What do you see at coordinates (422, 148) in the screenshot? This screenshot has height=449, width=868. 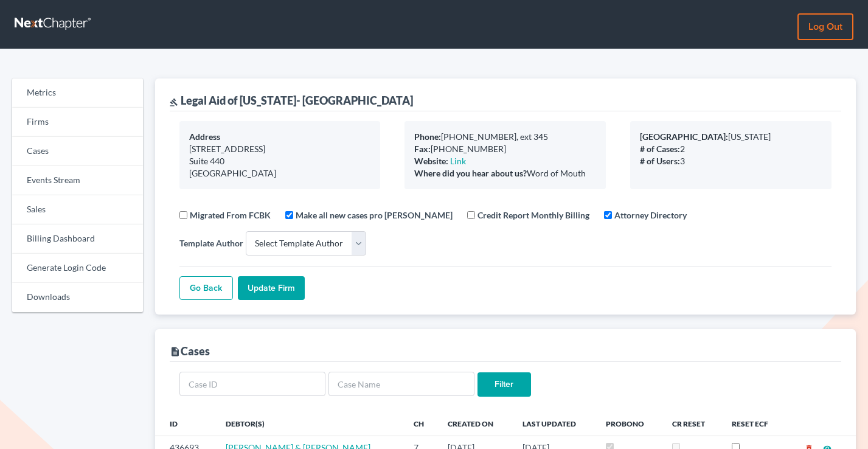 I see `b: Fax:` at bounding box center [422, 148].